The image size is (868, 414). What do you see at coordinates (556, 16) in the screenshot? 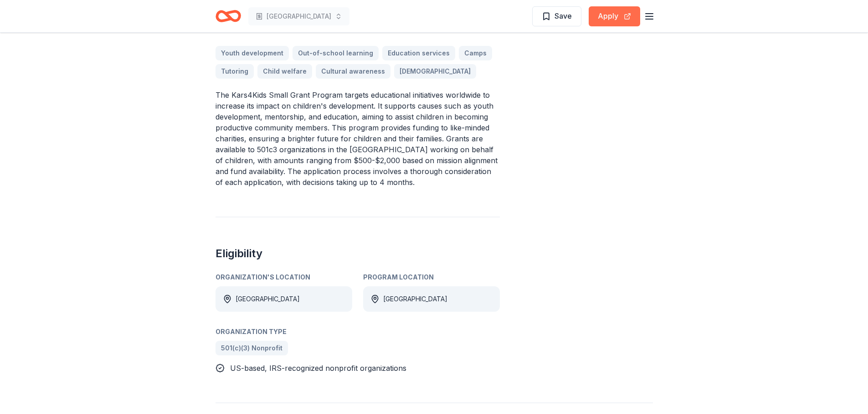
I see `button: Save` at bounding box center [556, 16].